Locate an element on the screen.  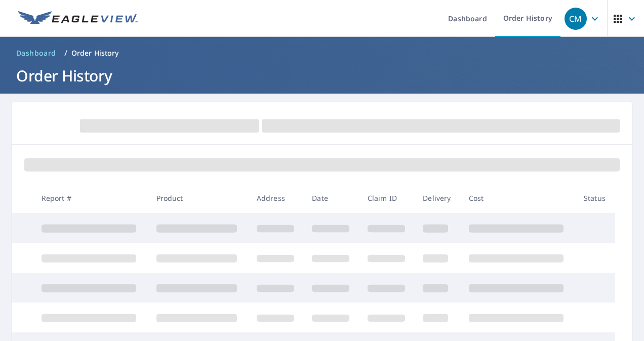
nav: breadcrumb is located at coordinates (322, 53).